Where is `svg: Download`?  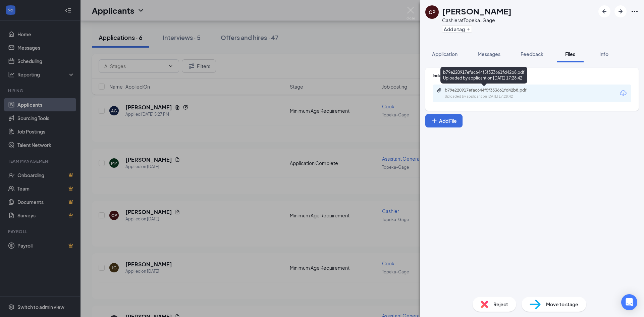 svg: Download is located at coordinates (623, 93).